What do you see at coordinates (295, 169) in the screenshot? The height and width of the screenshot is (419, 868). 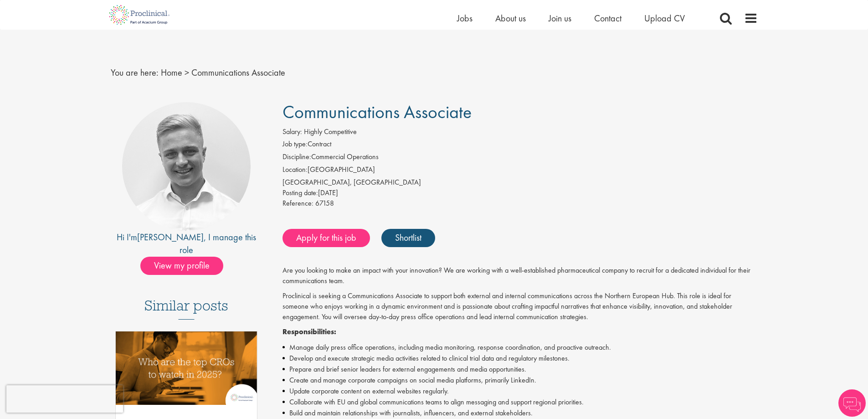 I see `label: Location:` at bounding box center [295, 169].